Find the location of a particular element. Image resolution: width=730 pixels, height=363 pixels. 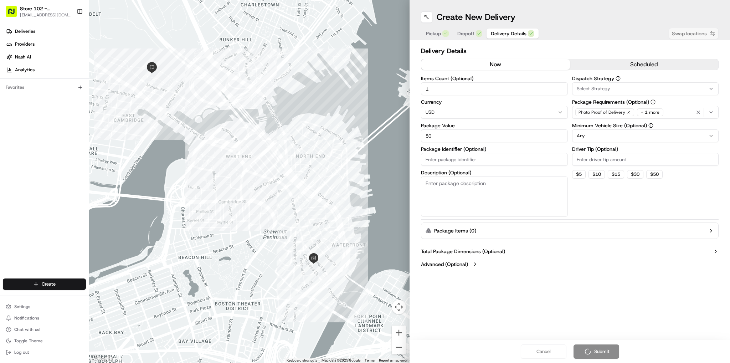

button: Package Requirements (Optional) is located at coordinates (653, 102).